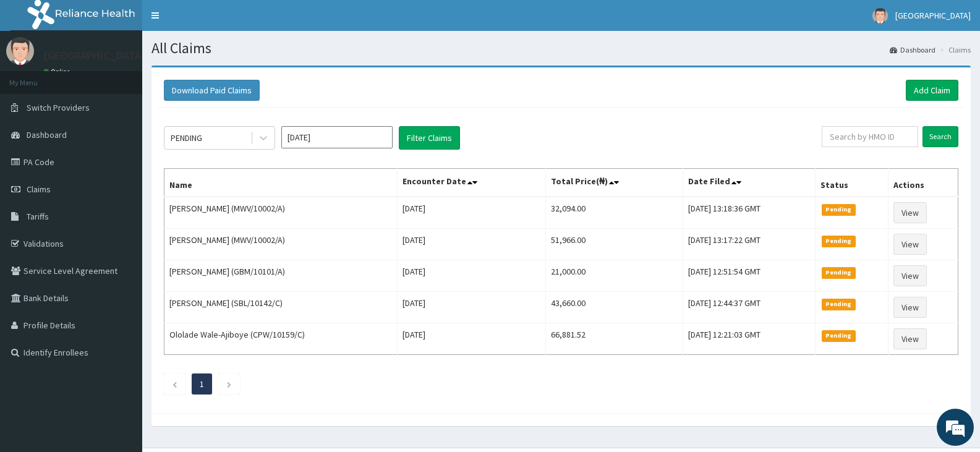  Describe the element at coordinates (202, 384) in the screenshot. I see `a: Page 1 is your current page` at that location.